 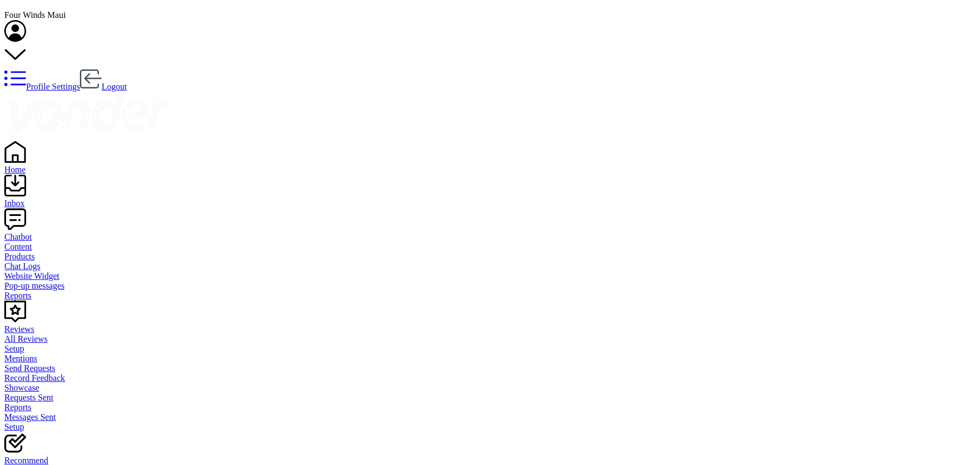 I want to click on div: Products, so click(x=490, y=257).